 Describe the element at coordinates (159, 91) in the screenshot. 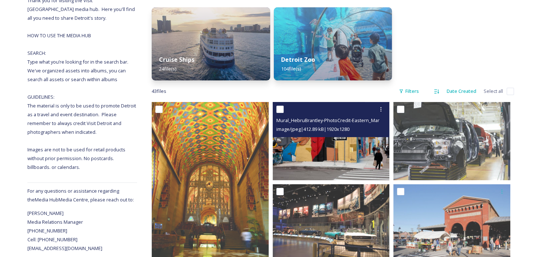

I see `span: 43 file s` at that location.